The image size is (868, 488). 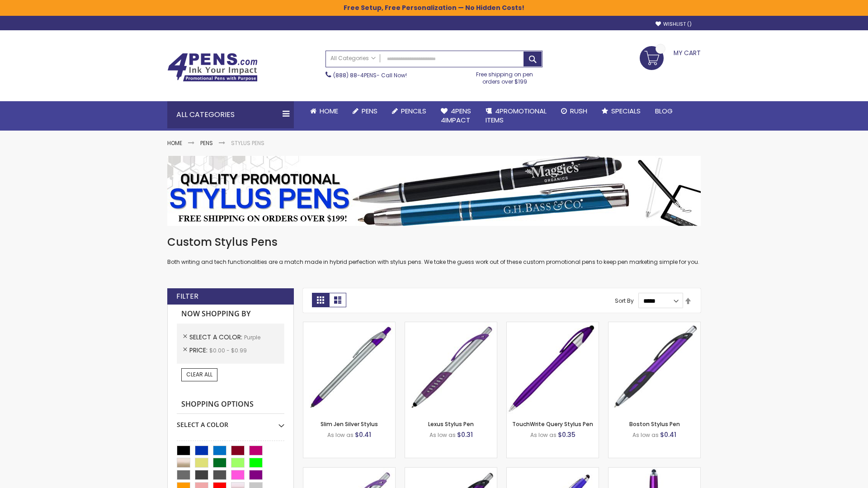 What do you see at coordinates (654, 325) in the screenshot?
I see `a: Boston Stylus Pen-Purple` at bounding box center [654, 325].